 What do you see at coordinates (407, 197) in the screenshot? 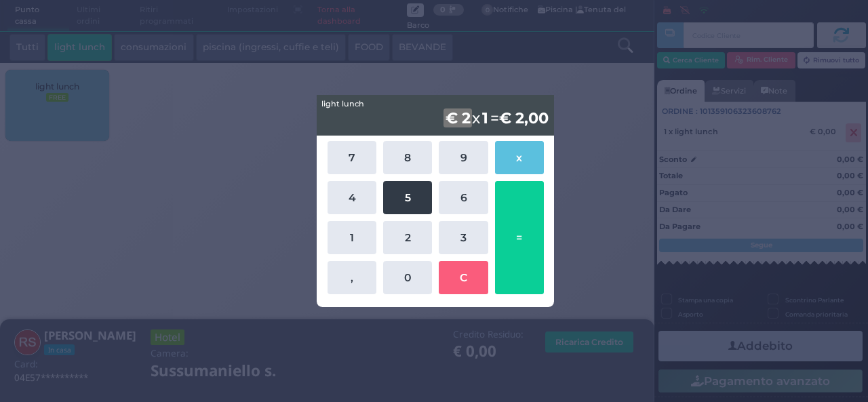
I see `button: 5` at bounding box center [407, 197].